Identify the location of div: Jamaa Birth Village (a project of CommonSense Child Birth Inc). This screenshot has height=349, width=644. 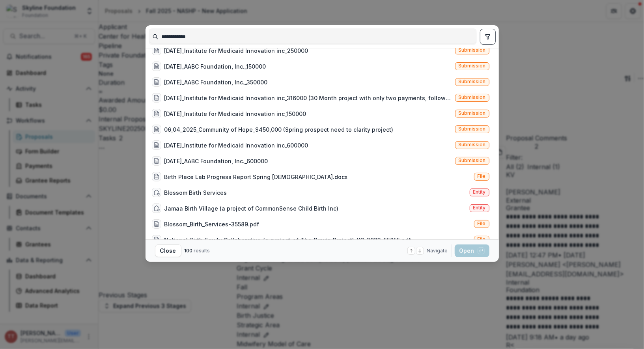
(252, 208).